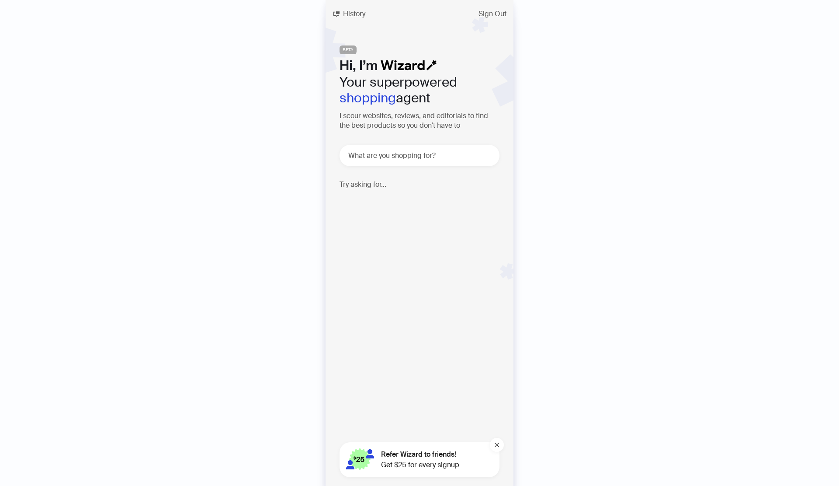 The height and width of the screenshot is (486, 839). Describe the element at coordinates (348, 50) in the screenshot. I see `span: BETA` at that location.